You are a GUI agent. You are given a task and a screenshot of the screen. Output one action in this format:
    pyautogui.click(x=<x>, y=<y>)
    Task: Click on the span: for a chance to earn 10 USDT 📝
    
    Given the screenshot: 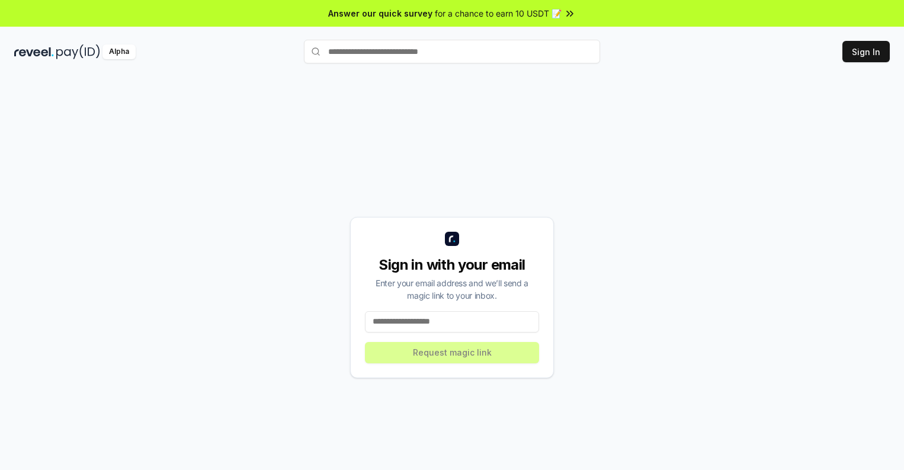 What is the action you would take?
    pyautogui.click(x=498, y=13)
    